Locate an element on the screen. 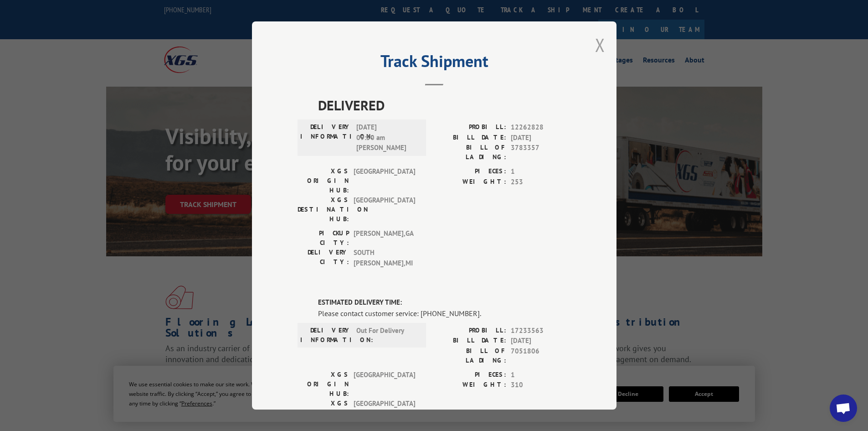 The width and height of the screenshot is (868, 431). span: 310 is located at coordinates (541, 384).